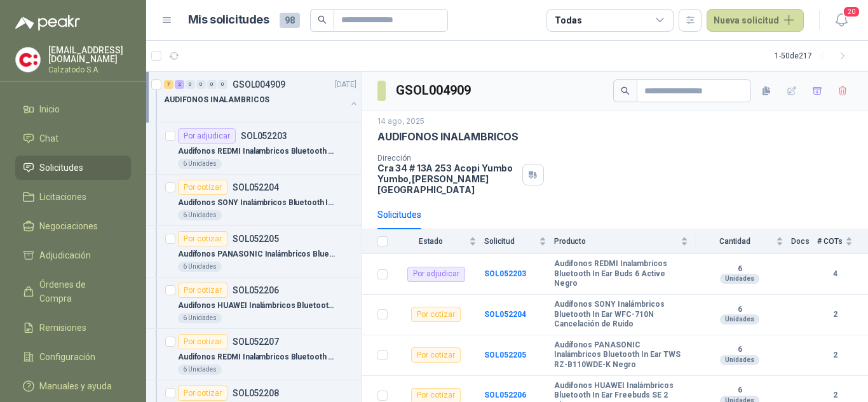  What do you see at coordinates (76, 386) in the screenshot?
I see `span: Manuales y ayuda` at bounding box center [76, 386].